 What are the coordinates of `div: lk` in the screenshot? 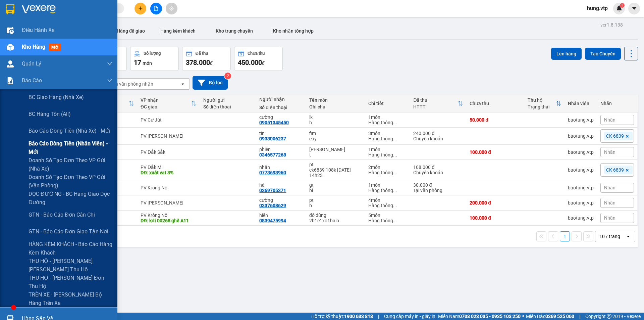 It's located at (335, 117).